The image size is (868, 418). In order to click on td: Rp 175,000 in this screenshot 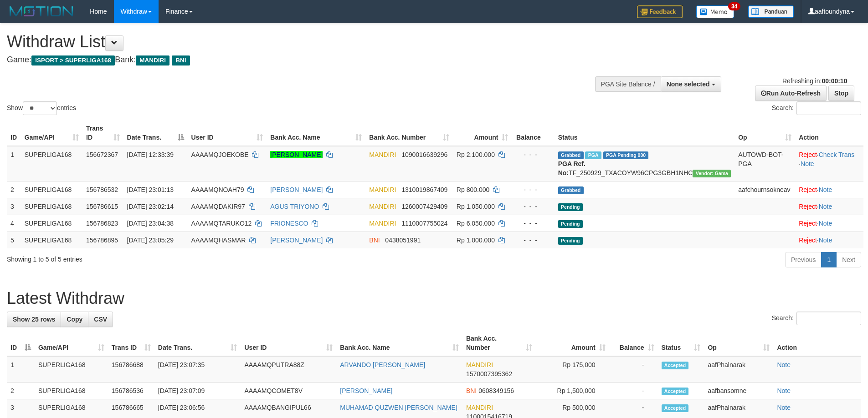, I will do `click(572, 370)`.